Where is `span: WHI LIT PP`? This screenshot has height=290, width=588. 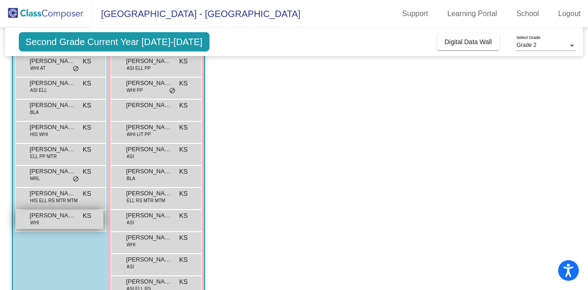
span: WHI LIT PP is located at coordinates (139, 134).